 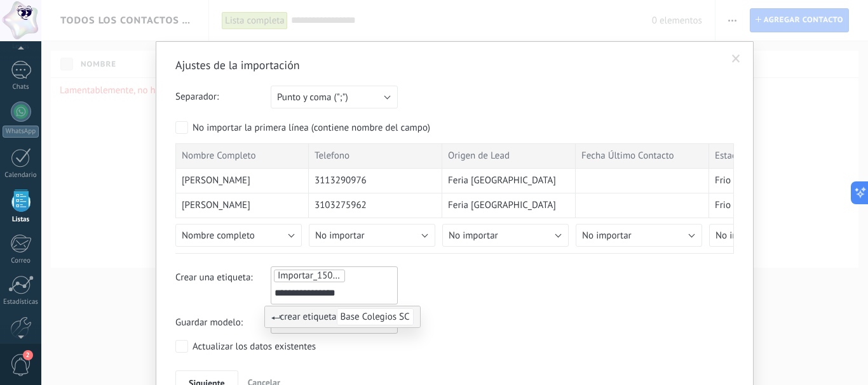 I want to click on span: Base Colegios SC, so click(x=375, y=316).